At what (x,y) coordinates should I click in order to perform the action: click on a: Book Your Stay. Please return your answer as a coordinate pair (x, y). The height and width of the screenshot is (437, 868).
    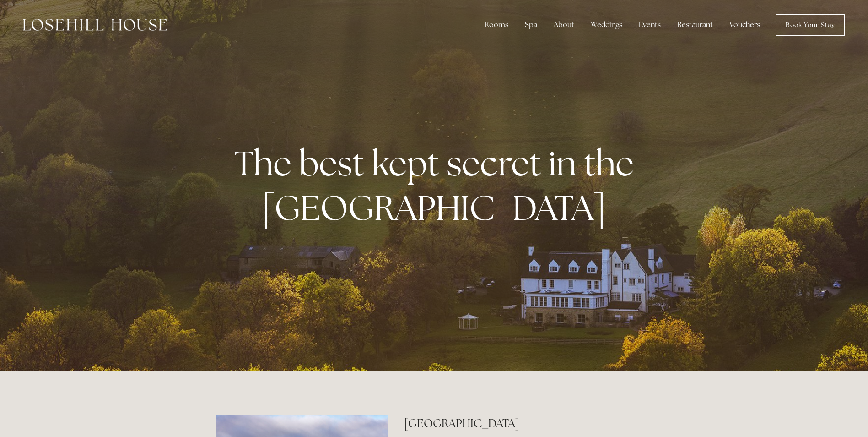
    Looking at the image, I should click on (811, 25).